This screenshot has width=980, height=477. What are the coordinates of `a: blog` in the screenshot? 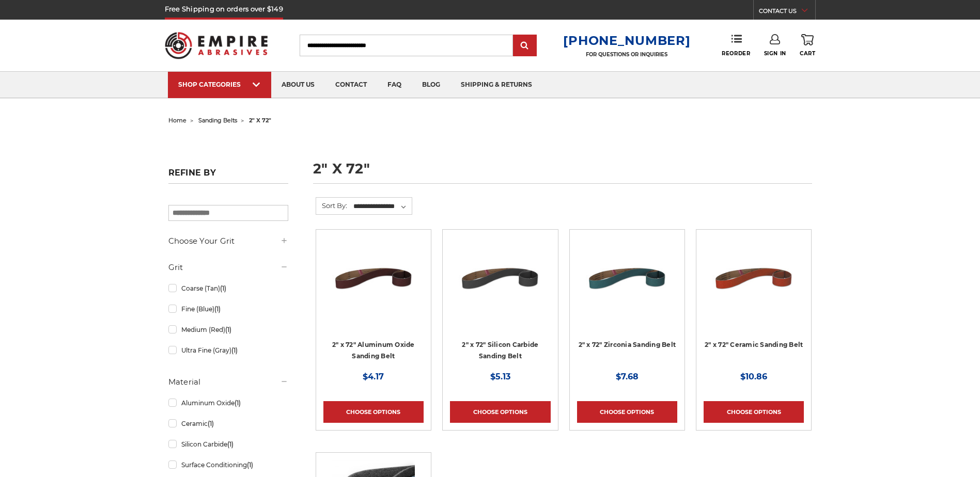 It's located at (431, 85).